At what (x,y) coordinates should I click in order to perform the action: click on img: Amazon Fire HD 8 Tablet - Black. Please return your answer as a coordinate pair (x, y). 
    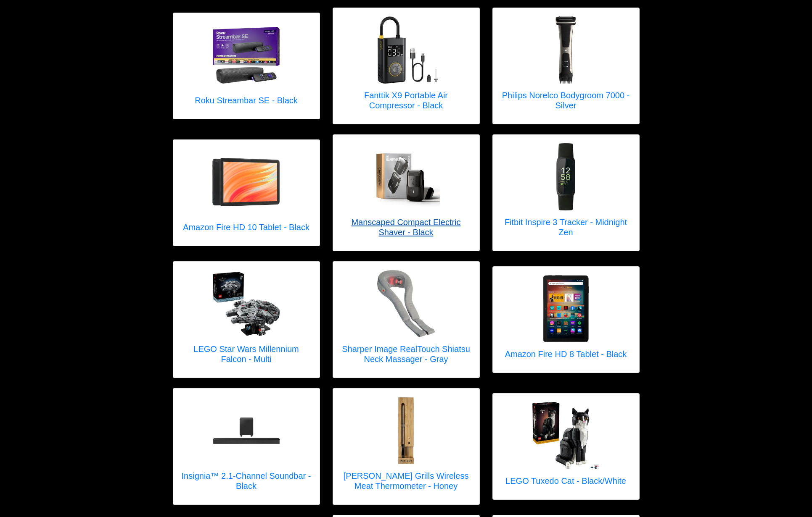
    Looking at the image, I should click on (566, 309).